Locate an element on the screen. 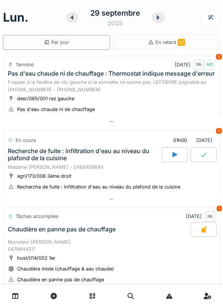  div: 1 is located at coordinates (220, 208).